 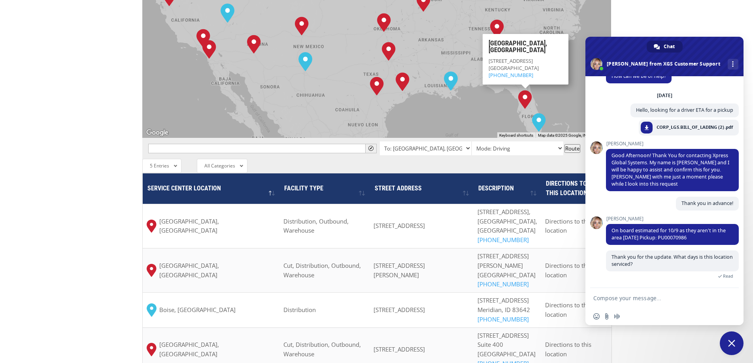 What do you see at coordinates (596, 317) in the screenshot?
I see `span: Insert an emoji` at bounding box center [596, 317].